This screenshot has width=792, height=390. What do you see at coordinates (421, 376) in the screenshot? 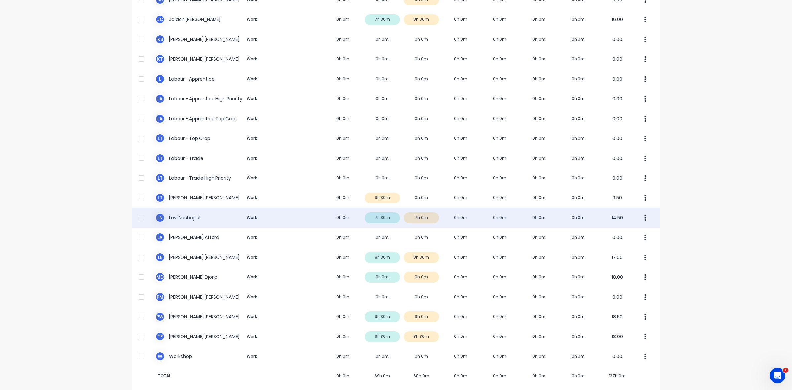
I see `span: 68h 0m` at bounding box center [421, 376].